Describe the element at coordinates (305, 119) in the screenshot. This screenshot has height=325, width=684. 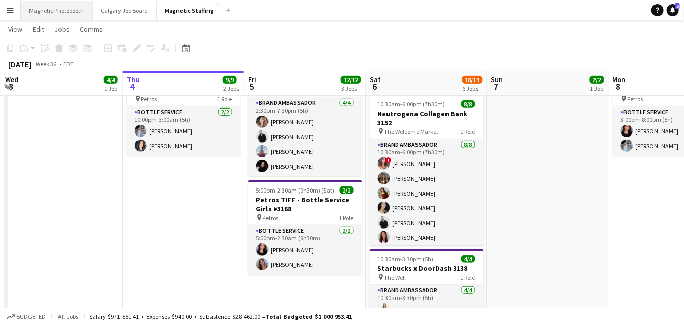
I see `div: 2:30pm-7:30pm (5h)4/4Starbucks x DoorDash 3138 The Well1 RoleBrand Ambassador4/42:30pm-7:30pm (5h...` at that location.